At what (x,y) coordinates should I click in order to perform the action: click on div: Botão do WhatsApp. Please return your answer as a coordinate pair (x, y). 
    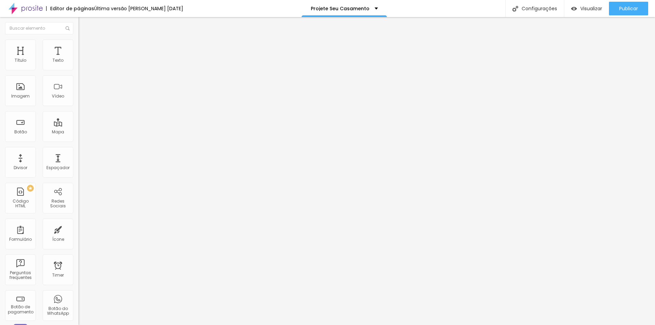
    Looking at the image, I should click on (58, 311).